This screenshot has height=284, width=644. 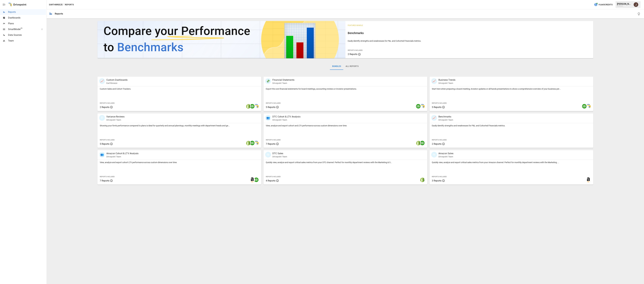 I want to click on p: View, analyze and export cohort LTV performance across custom dimensions over time., so click(x=179, y=162).